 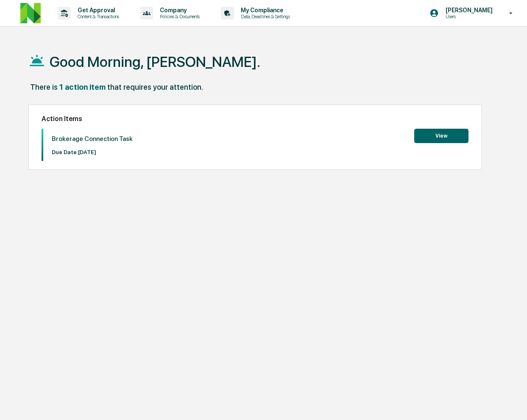 I want to click on a: View, so click(x=441, y=135).